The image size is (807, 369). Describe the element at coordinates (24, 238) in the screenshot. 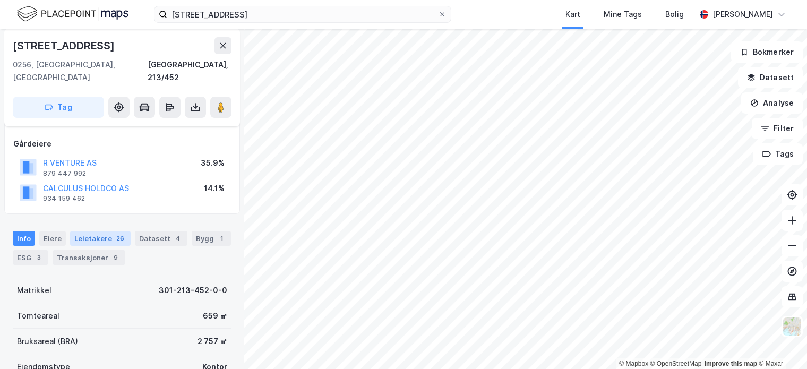

I see `div: Info` at that location.